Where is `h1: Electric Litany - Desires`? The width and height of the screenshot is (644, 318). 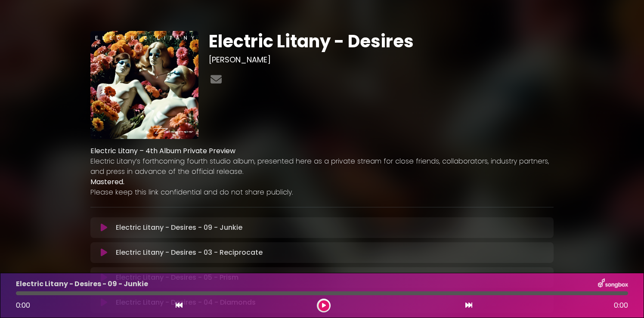 h1: Electric Litany - Desires is located at coordinates (381, 41).